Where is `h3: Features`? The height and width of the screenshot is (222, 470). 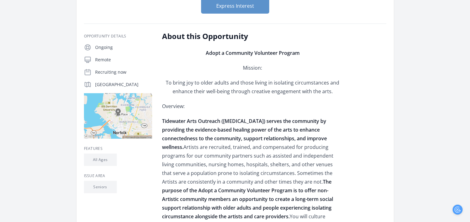 h3: Features is located at coordinates (118, 149).